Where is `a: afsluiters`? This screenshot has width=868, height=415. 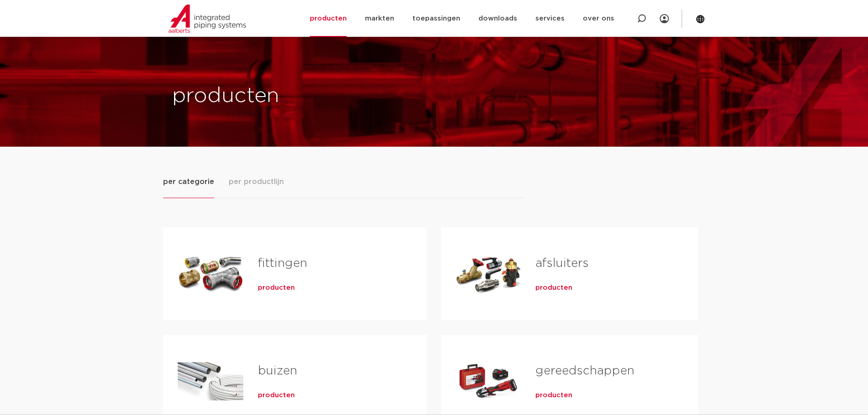
a: afsluiters is located at coordinates (562, 263).